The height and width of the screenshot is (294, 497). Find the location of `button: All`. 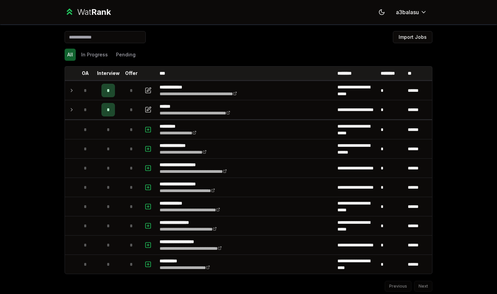

button: All is located at coordinates (70, 55).